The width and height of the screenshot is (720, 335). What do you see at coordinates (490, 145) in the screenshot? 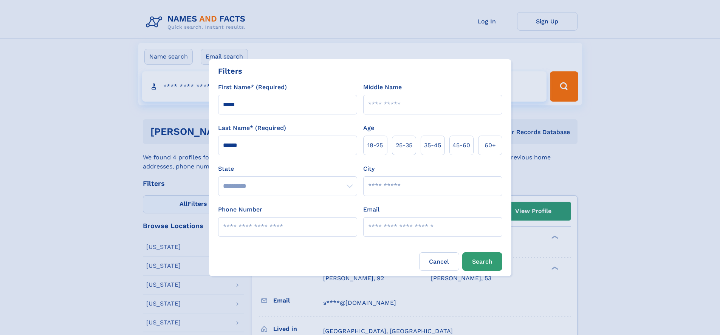
I see `span: 60+` at bounding box center [490, 145].